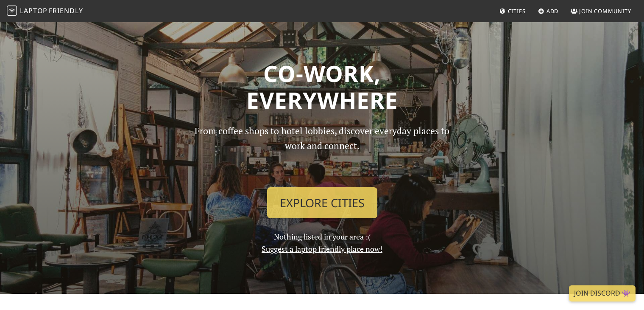 Image resolution: width=644 pixels, height=310 pixels. Describe the element at coordinates (322, 86) in the screenshot. I see `h1: Co-work, Everywhere` at that location.